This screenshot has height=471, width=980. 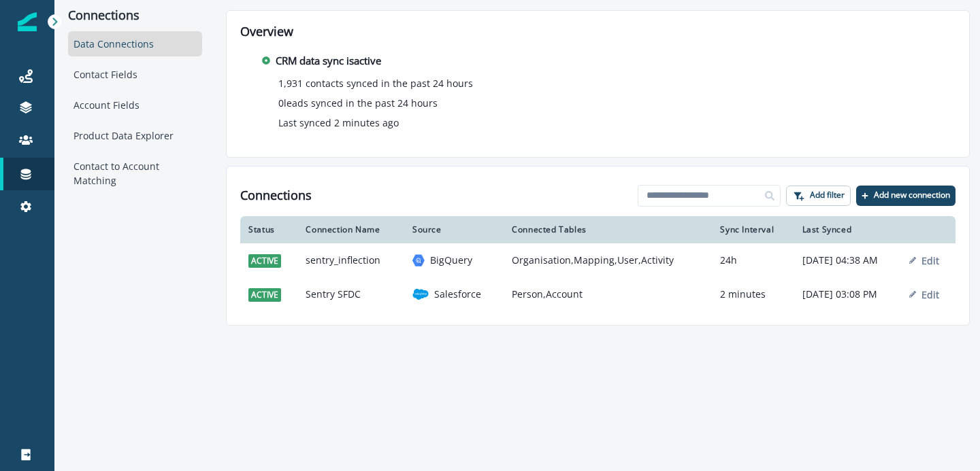 What do you see at coordinates (135, 74) in the screenshot?
I see `div: Contact Fields` at bounding box center [135, 74].